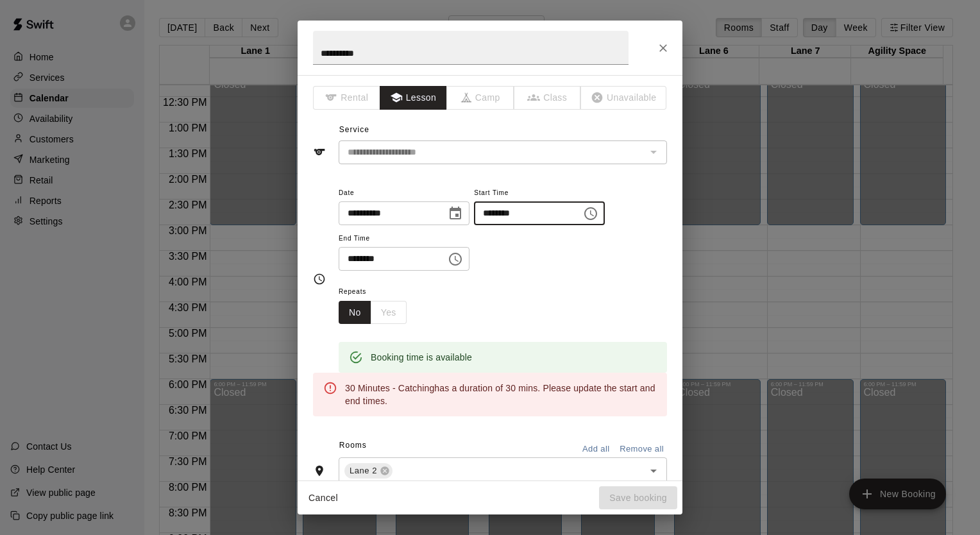  I want to click on button: Add all, so click(596, 449).